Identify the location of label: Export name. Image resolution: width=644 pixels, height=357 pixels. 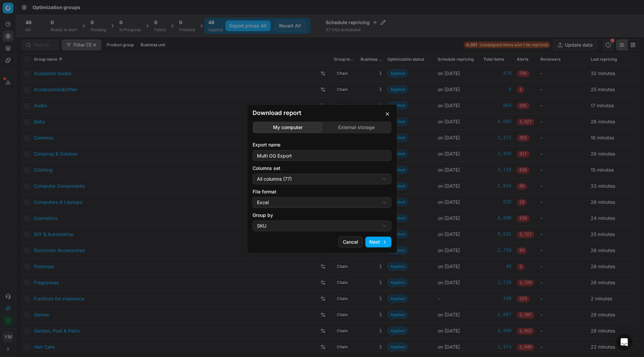
(322, 145).